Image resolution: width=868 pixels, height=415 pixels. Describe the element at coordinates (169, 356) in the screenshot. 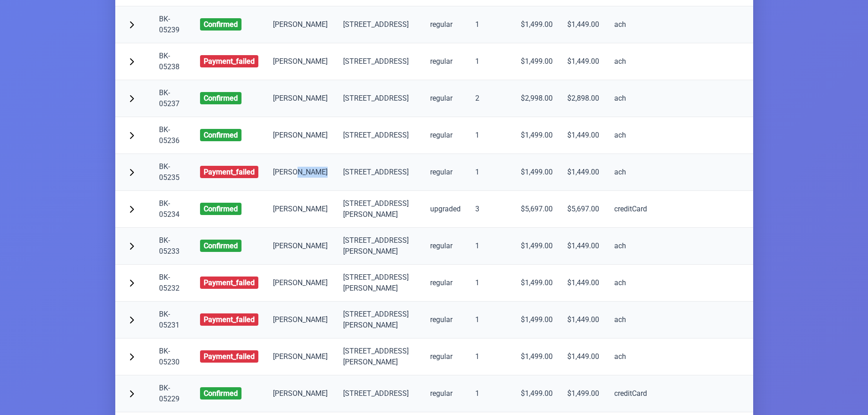

I see `a: BK-05230` at that location.